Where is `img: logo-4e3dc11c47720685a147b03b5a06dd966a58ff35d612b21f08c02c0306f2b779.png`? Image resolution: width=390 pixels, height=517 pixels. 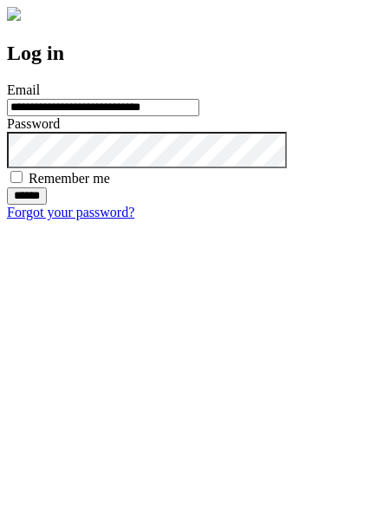
img: logo-4e3dc11c47720685a147b03b5a06dd966a58ff35d612b21f08c02c0306f2b779.png is located at coordinates (14, 14).